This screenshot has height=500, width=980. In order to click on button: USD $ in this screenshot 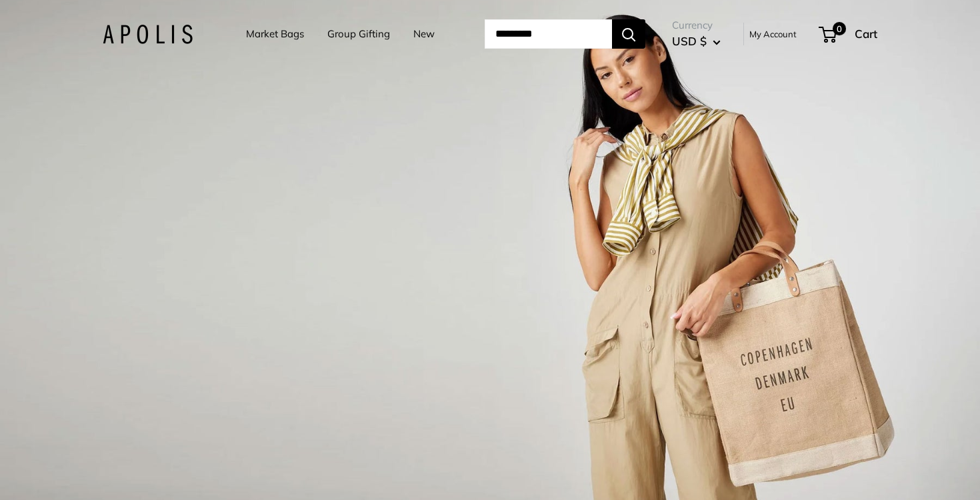, I will do `click(696, 41)`.